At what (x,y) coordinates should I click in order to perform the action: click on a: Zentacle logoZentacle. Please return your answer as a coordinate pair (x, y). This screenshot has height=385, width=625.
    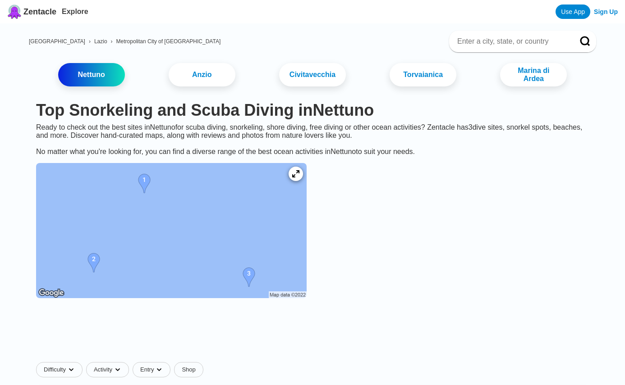
    Looking at the image, I should click on (32, 12).